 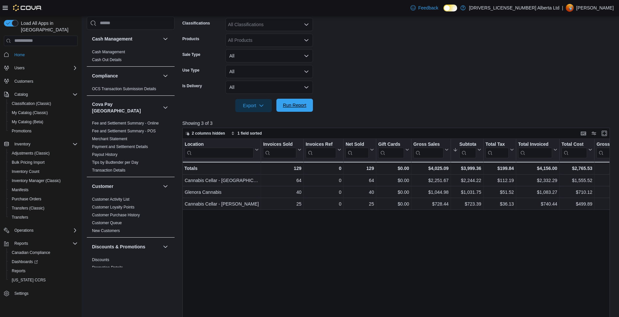 I want to click on a: Home, so click(x=20, y=55).